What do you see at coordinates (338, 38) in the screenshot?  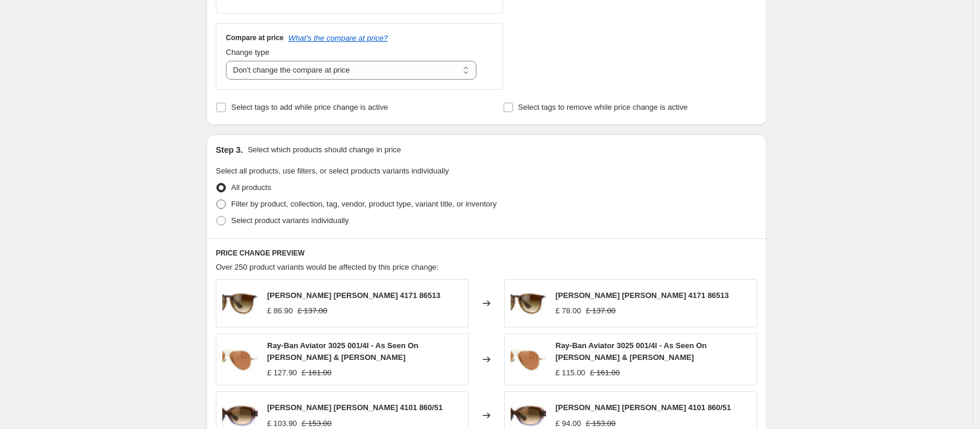 I see `i: What's the compare at price?` at bounding box center [338, 38].